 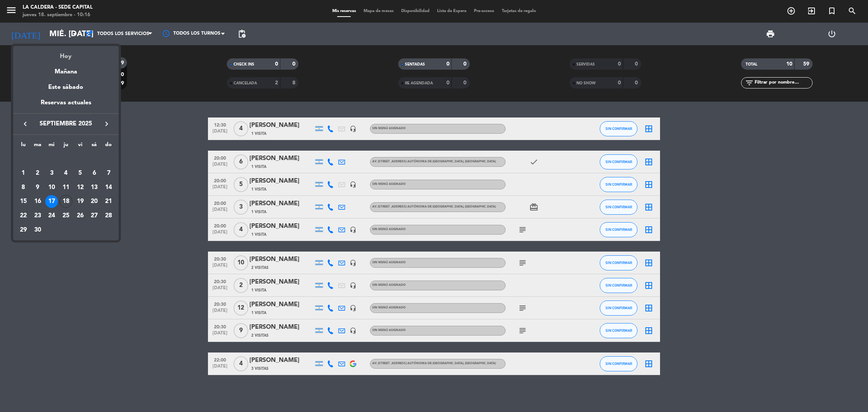 I want to click on div: 27, so click(x=94, y=216).